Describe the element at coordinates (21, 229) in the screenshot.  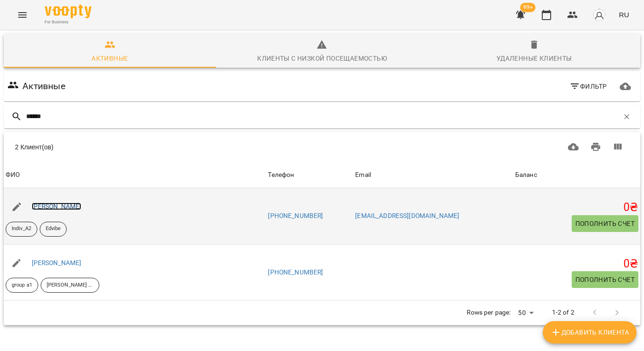
I see `p: Indiv_A2` at that location.